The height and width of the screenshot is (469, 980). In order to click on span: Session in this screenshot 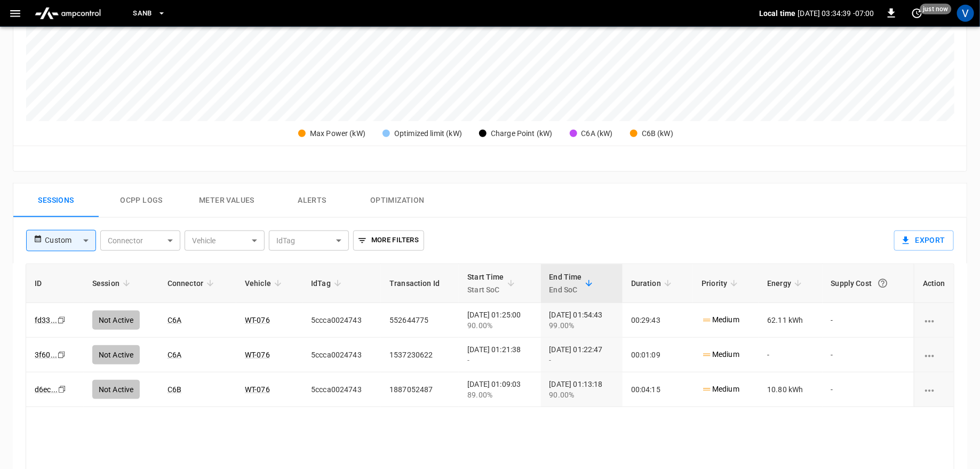, I will do `click(113, 283)`.